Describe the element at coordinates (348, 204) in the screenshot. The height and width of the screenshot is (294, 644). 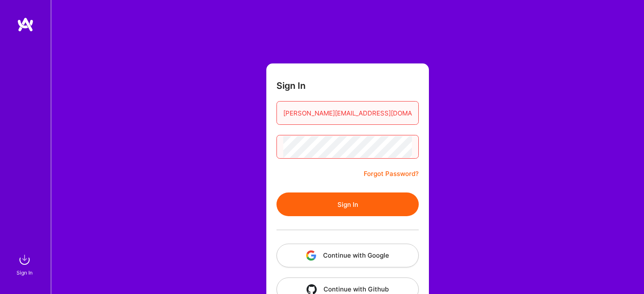
I see `button: Sign In` at that location.